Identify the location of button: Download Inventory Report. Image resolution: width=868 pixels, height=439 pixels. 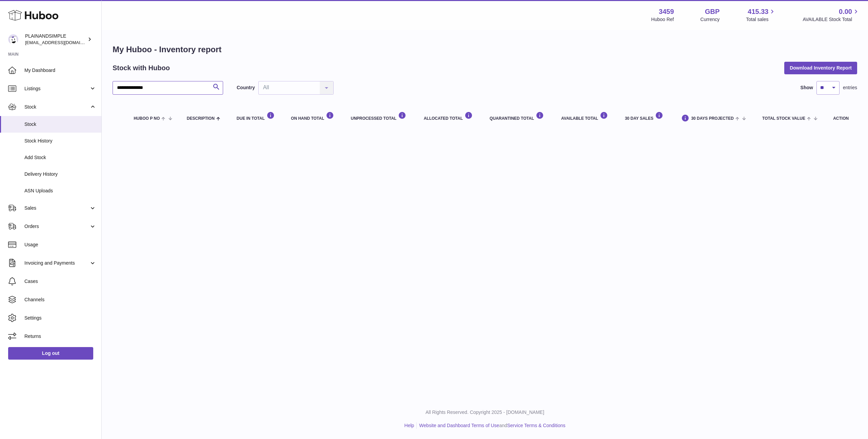
(820, 67).